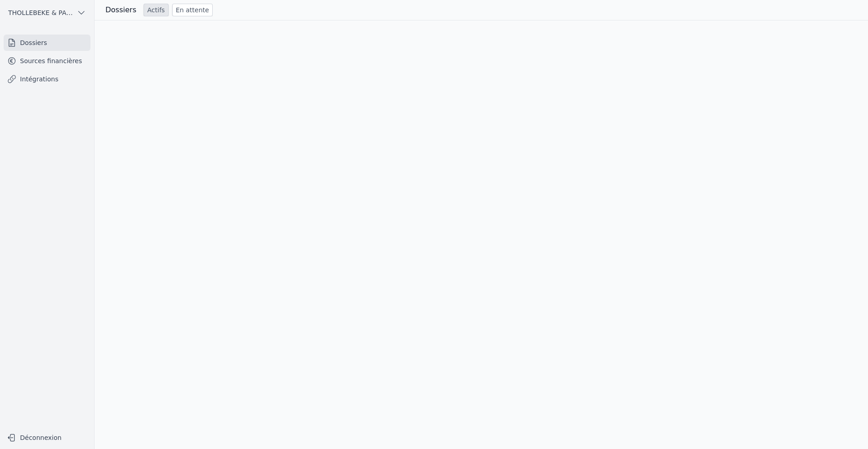  Describe the element at coordinates (192, 10) in the screenshot. I see `a: En attente` at that location.